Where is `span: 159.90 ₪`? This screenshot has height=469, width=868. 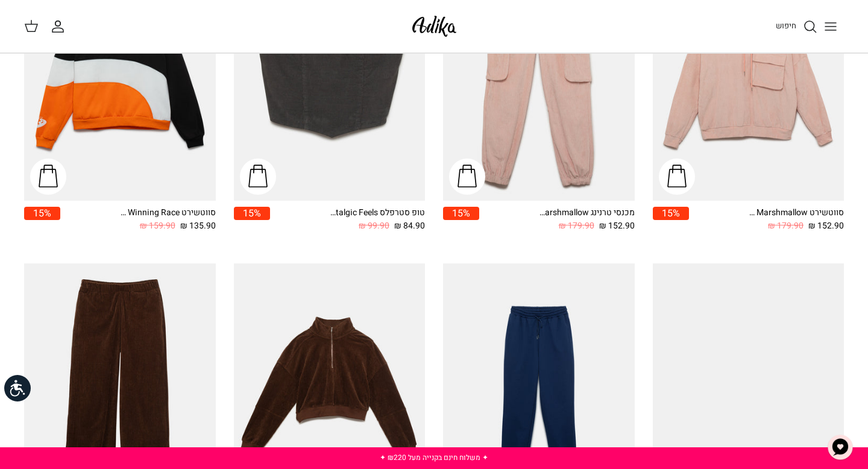 span: 159.90 ₪ is located at coordinates (157, 226).